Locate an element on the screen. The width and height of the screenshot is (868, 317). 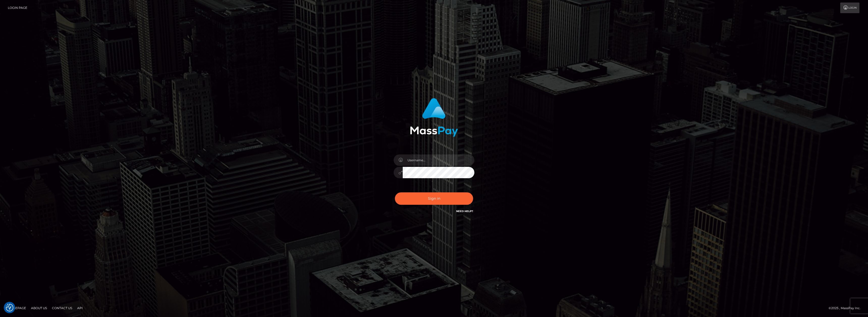
button: Consent Preferences is located at coordinates (9, 308).